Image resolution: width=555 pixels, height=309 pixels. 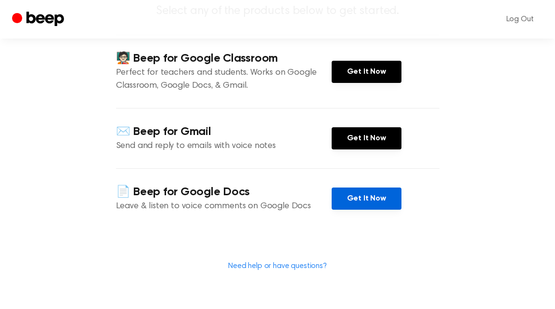 I want to click on p: Perfect for teachers and students. Works on Google Classroom, Google Docs, & Gmail., so click(x=224, y=79).